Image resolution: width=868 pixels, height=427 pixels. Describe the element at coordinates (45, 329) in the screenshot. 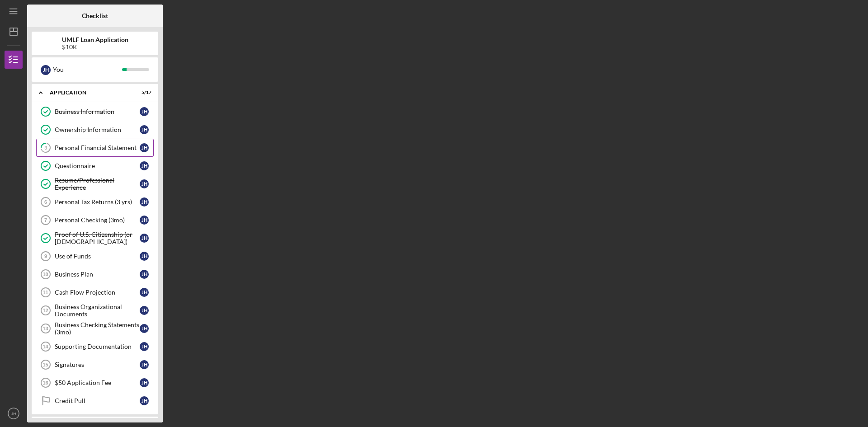

I see `tspan: 13` at that location.